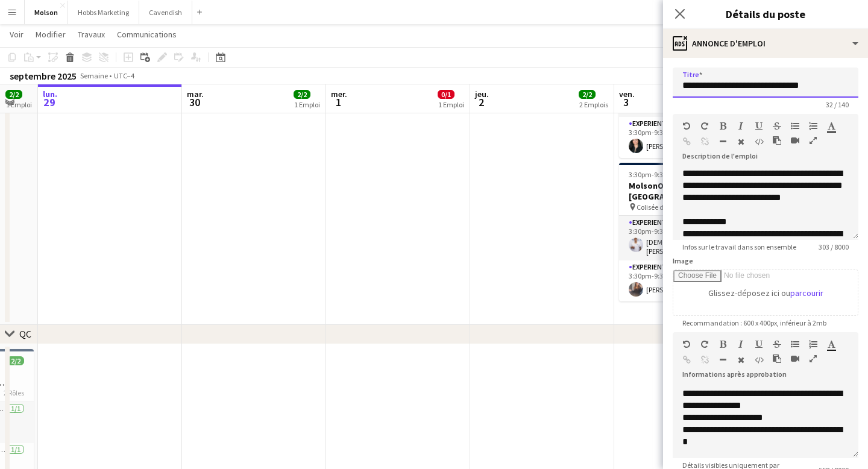 This screenshot has width=868, height=469. Describe the element at coordinates (338, 102) in the screenshot. I see `span: 1` at that location.